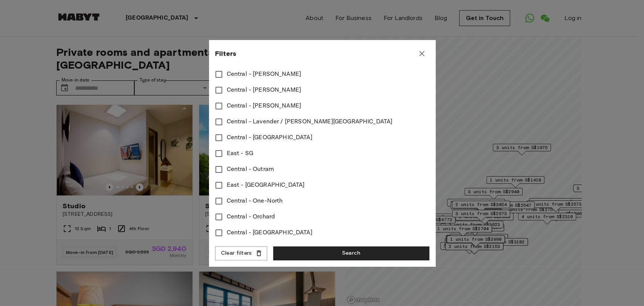 The image size is (644, 306). I want to click on span: Central - Outram, so click(250, 169).